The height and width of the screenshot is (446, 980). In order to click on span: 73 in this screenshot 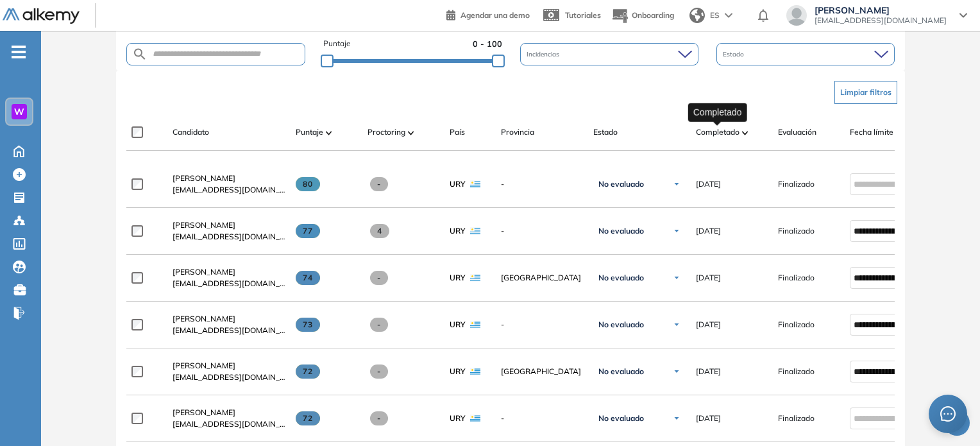, I will do `click(308, 324)`.